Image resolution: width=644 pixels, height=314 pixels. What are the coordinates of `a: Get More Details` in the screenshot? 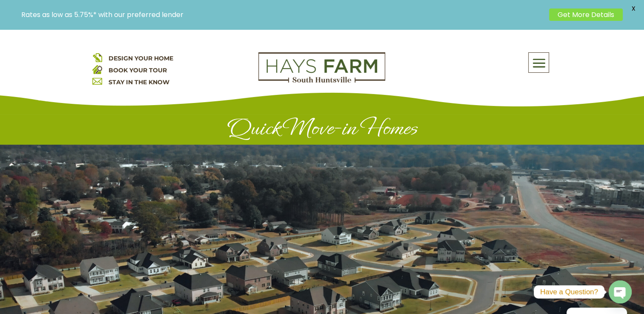 It's located at (586, 14).